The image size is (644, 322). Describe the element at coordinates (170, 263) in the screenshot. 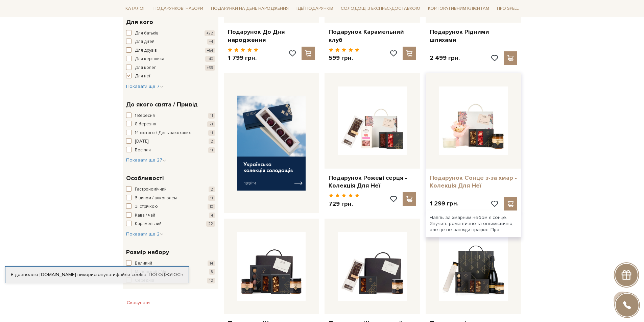

I see `button: Великий 14` at that location.